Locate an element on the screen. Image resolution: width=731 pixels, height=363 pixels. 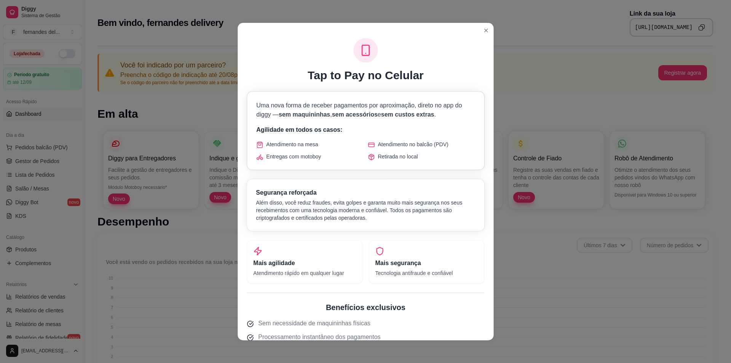
p: Tecnologia antifraude e confiável is located at coordinates (427, 273).